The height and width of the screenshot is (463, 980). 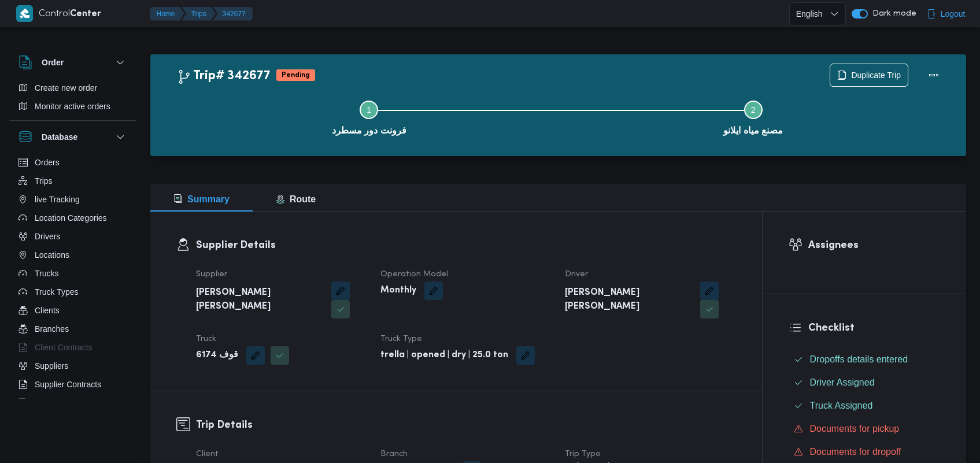 What do you see at coordinates (57, 199) in the screenshot?
I see `span: live Tracking` at bounding box center [57, 199].